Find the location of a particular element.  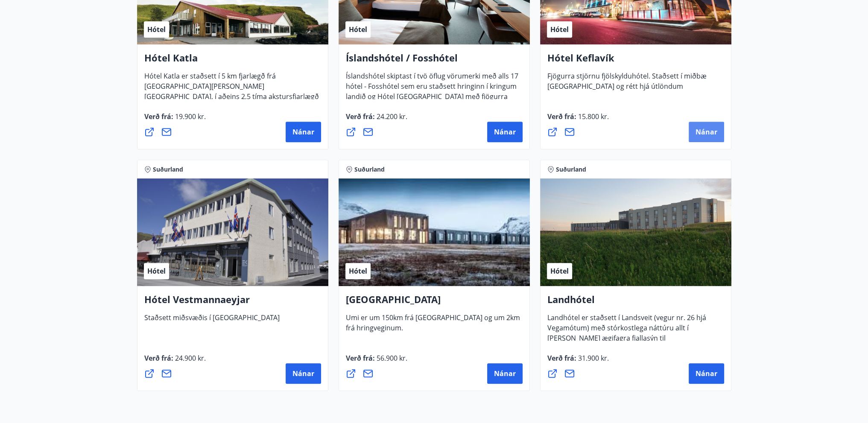

h4: Hótel Vestmannaeyjar is located at coordinates (233, 303).